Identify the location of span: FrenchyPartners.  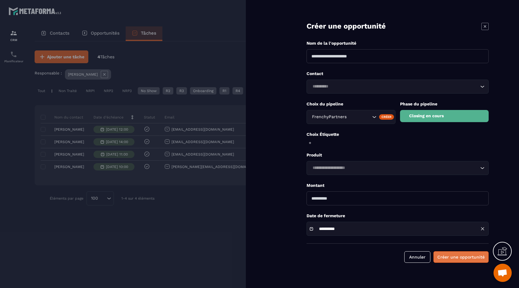
(329, 117).